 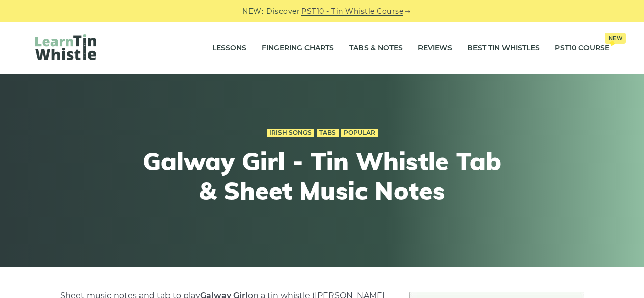 I want to click on a: Best Tin Whistles, so click(x=503, y=48).